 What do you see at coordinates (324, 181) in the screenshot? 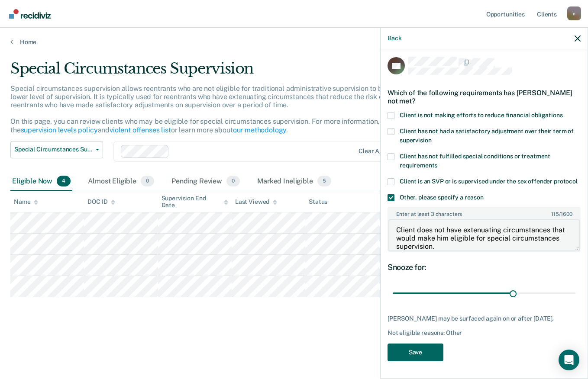
I see `span: 5` at bounding box center [324, 181].